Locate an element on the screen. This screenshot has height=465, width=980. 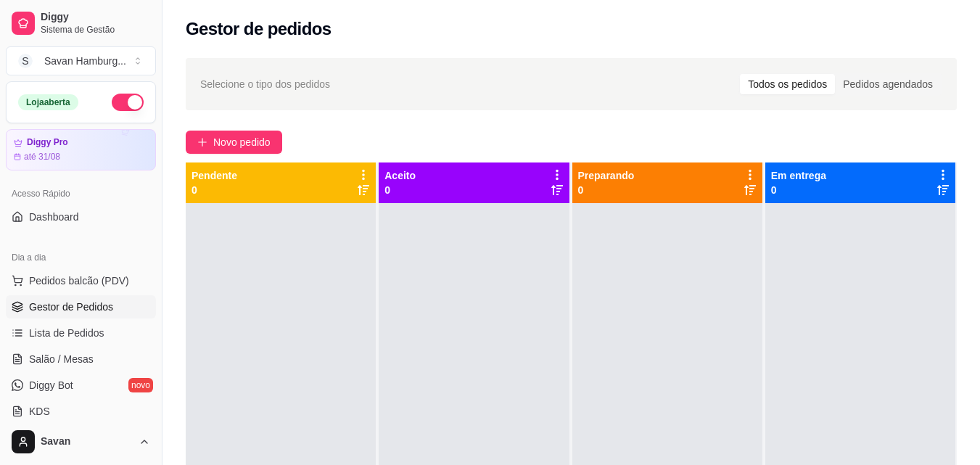
span: Dashboard is located at coordinates (53, 217).